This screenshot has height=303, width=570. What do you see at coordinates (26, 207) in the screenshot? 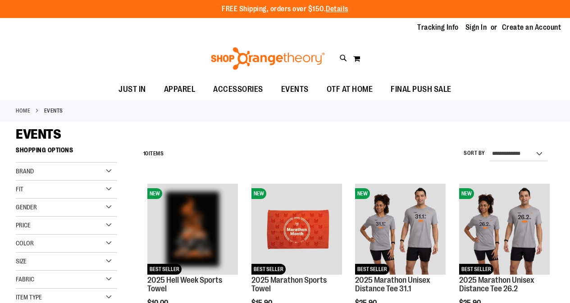
I see `span: Gender` at bounding box center [26, 207].